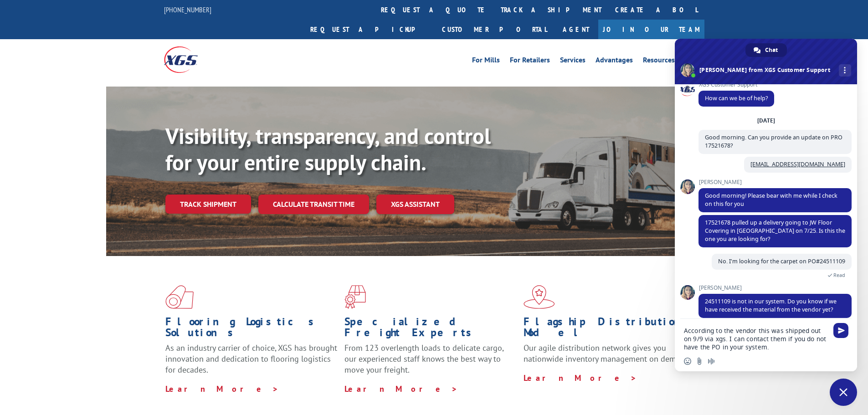 This screenshot has width=868, height=415. Describe the element at coordinates (608, 353) in the screenshot. I see `span: Our agile distribution network gives you nationwide inventory management on demand.` at that location.